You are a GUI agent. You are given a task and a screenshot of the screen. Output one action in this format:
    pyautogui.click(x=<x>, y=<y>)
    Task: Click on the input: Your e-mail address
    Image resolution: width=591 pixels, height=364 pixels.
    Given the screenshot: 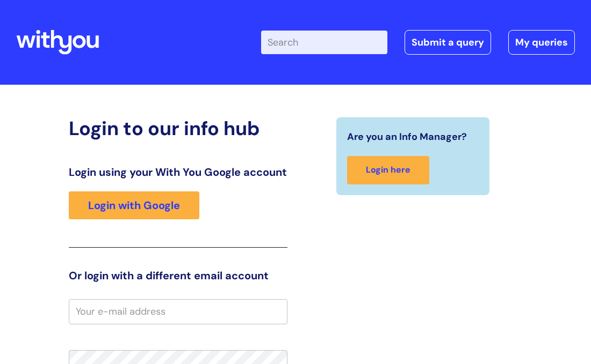 What is the action you would take?
    pyautogui.click(x=178, y=312)
    